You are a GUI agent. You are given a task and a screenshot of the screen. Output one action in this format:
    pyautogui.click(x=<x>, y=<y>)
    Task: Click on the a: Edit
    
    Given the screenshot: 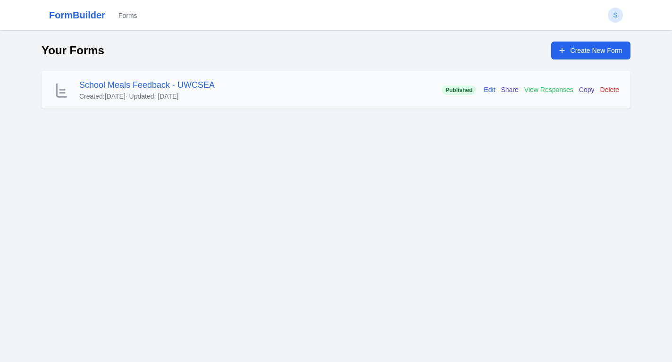 What is the action you would take?
    pyautogui.click(x=490, y=90)
    